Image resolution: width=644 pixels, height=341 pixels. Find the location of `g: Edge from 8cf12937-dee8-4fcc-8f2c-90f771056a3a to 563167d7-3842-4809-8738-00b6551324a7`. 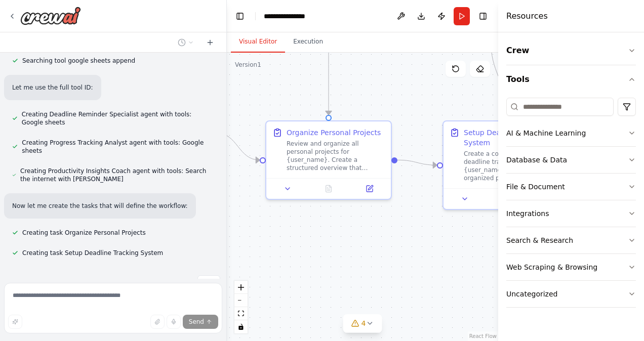

g: Edge from 8cf12937-dee8-4fcc-8f2c-90f771056a3a to 563167d7-3842-4809-8738-00b6551324a7 is located at coordinates (329, 76).